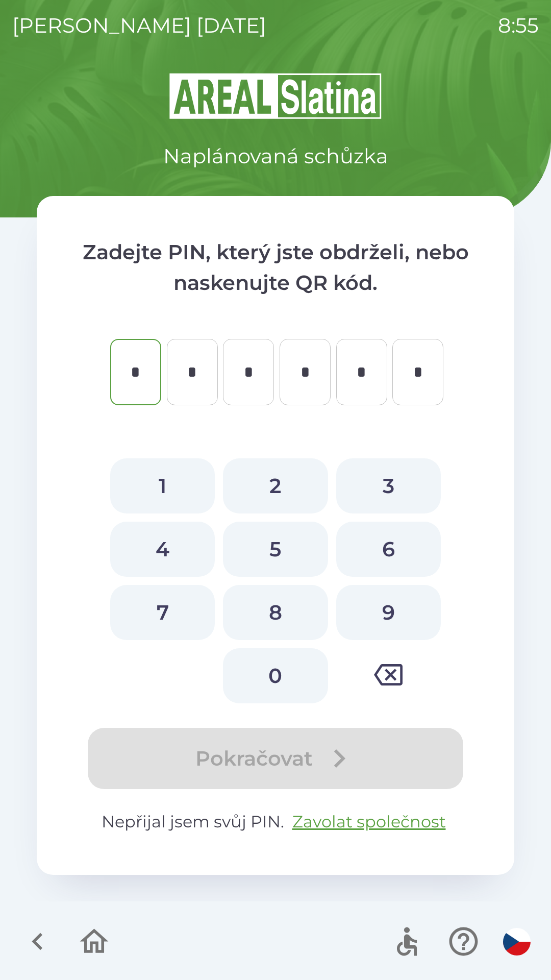  Describe the element at coordinates (276, 156) in the screenshot. I see `p: Naplánovaná schůzka` at that location.